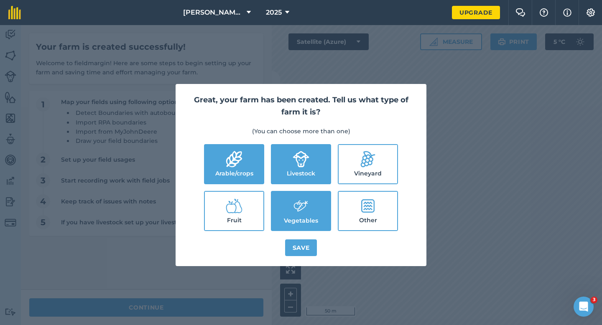  Describe the element at coordinates (234, 164) in the screenshot. I see `label: Arable/crops` at that location.